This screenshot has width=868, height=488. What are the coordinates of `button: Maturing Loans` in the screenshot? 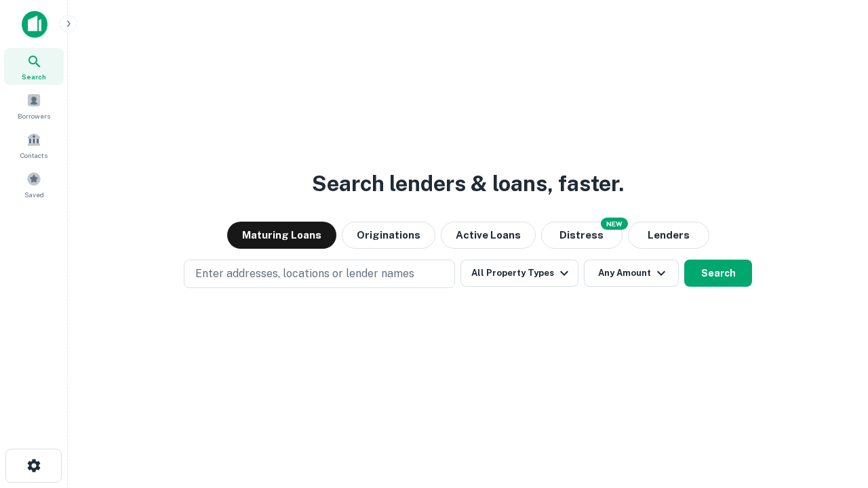 It's located at (282, 235).